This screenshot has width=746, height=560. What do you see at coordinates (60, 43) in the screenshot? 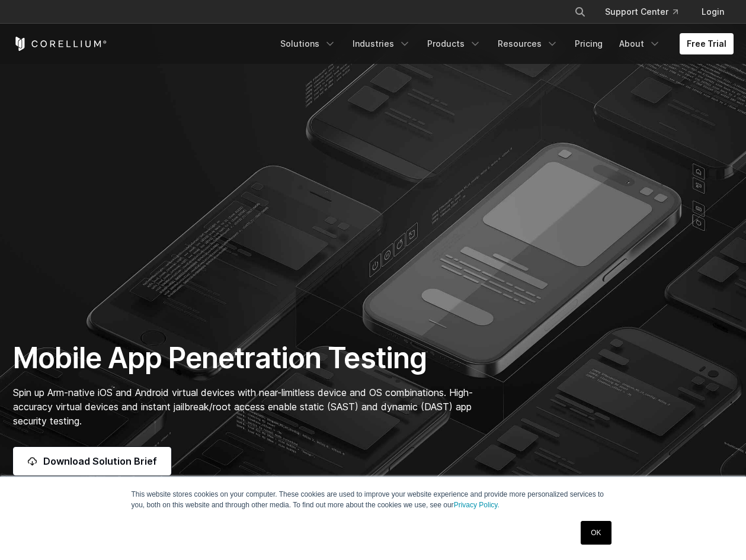
I see `a: Corellium Home` at bounding box center [60, 43].